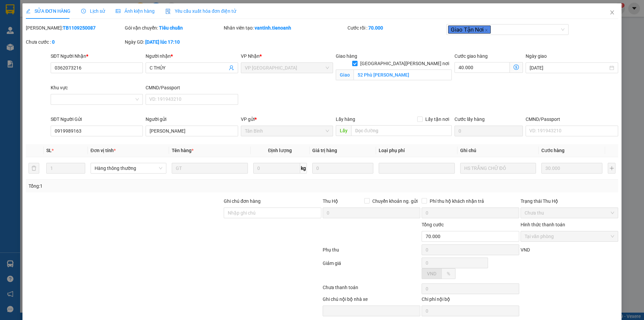 This screenshot has width=644, height=320. I want to click on button: Close, so click(612, 13).